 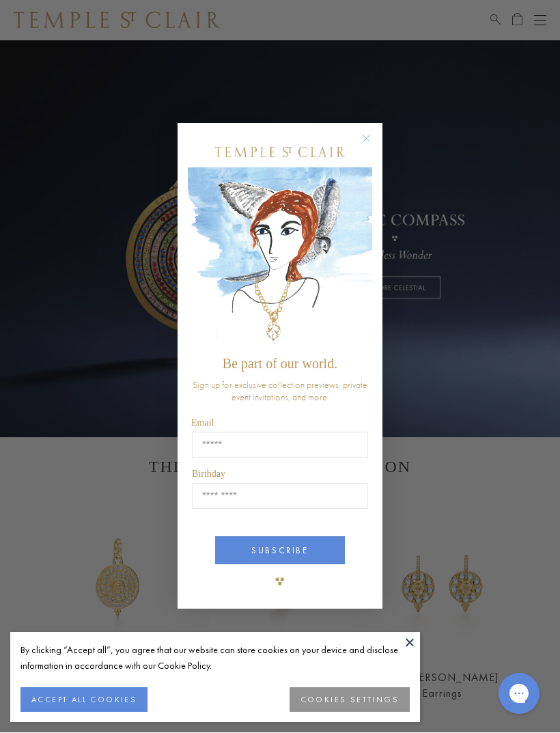 I want to click on img: TSC, so click(x=280, y=582).